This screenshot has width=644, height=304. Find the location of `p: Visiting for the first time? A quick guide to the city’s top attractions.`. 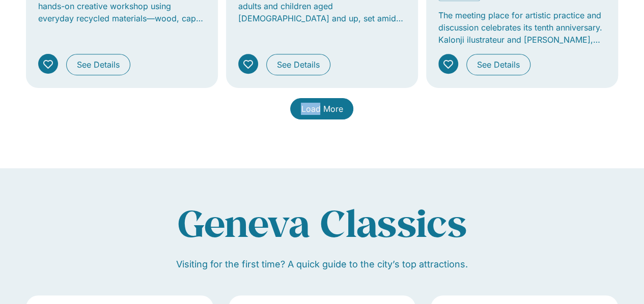

p: Visiting for the first time? A quick guide to the city’s top attractions. is located at coordinates (322, 264).